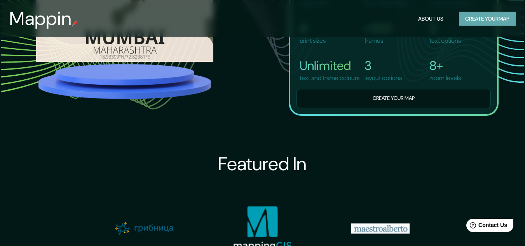 This screenshot has width=525, height=246. I want to click on button: Create your map, so click(394, 98).